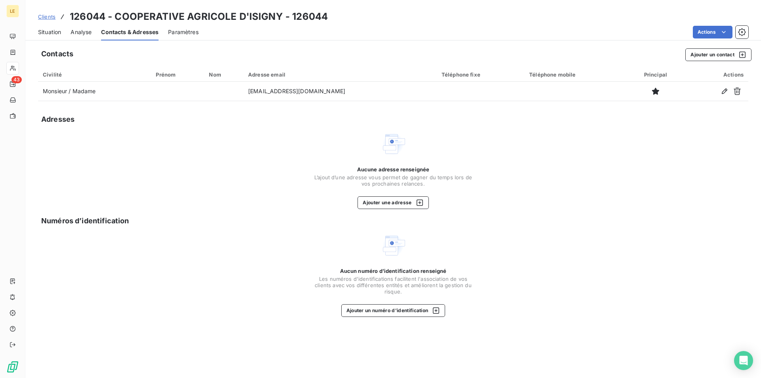 The width and height of the screenshot is (761, 378). What do you see at coordinates (13, 367) in the screenshot?
I see `img: Logo LeanPay` at bounding box center [13, 367].